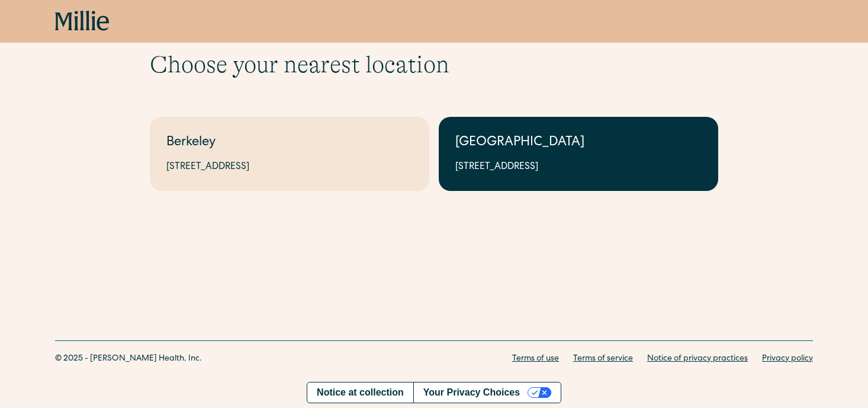 The height and width of the screenshot is (408, 868). Describe the element at coordinates (290, 143) in the screenshot. I see `div: Berkeley` at that location.